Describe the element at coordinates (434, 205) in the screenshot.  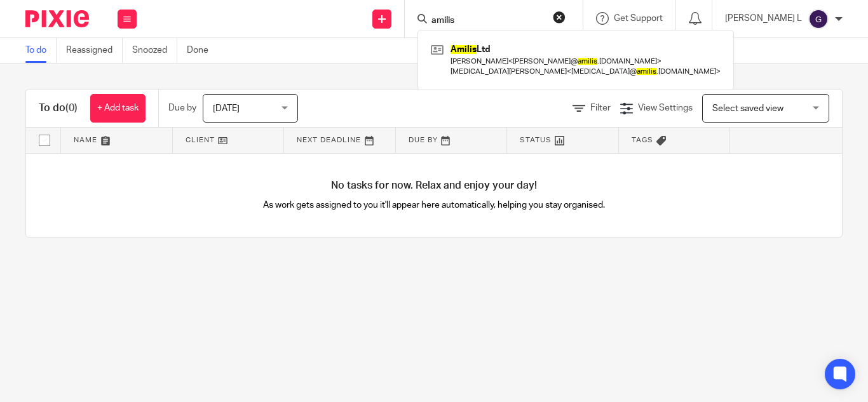
I see `p: As work gets assigned to you it'll appear here automatically, helping you stay organised.` at that location.